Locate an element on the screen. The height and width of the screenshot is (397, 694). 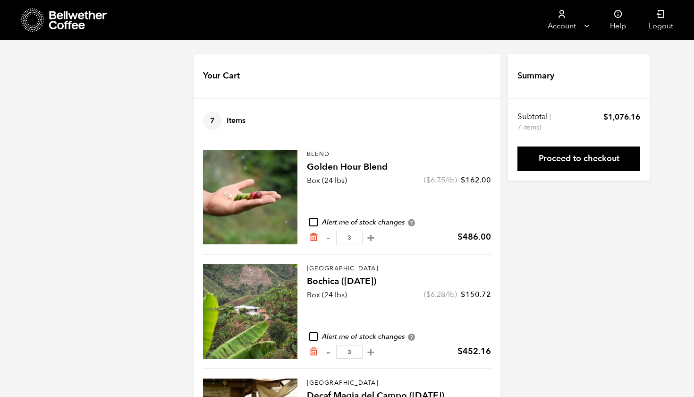
bdi: 162.00 is located at coordinates (476, 180).